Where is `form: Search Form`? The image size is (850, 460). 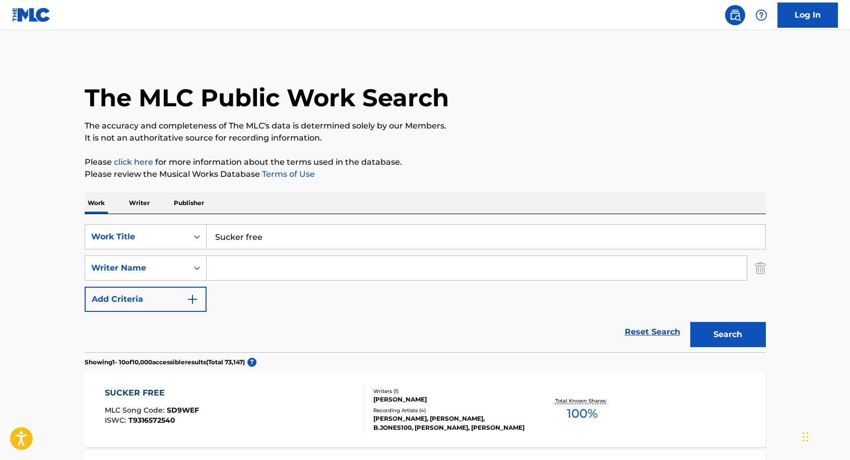 form: Search Form is located at coordinates (425, 288).